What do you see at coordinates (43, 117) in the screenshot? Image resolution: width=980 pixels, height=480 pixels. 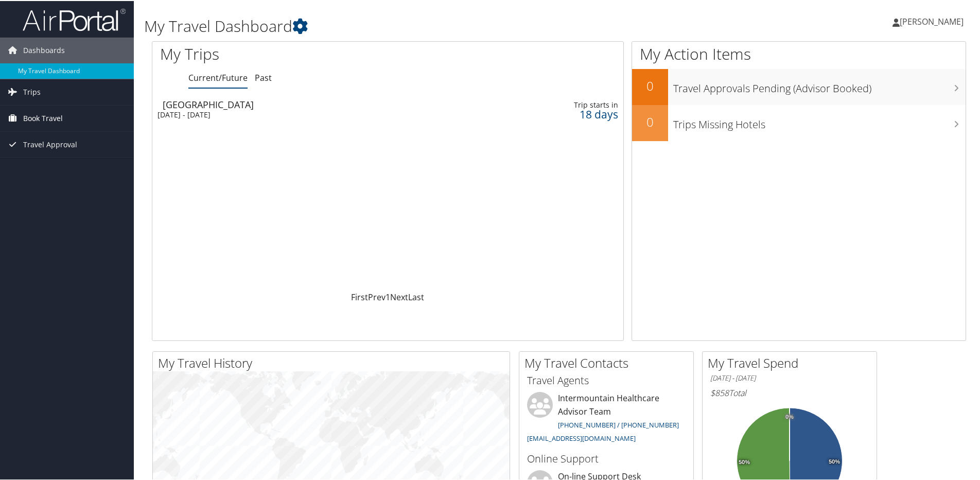 I see `span: Book Travel` at bounding box center [43, 117].